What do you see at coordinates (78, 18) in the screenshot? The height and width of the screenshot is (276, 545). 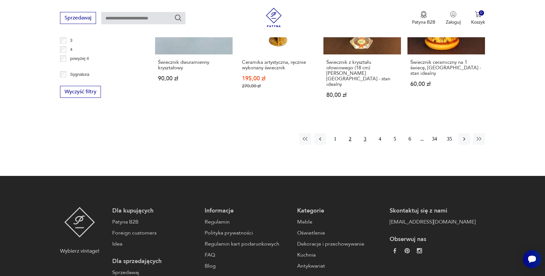 I see `a: Sprzedawaj` at bounding box center [78, 18].